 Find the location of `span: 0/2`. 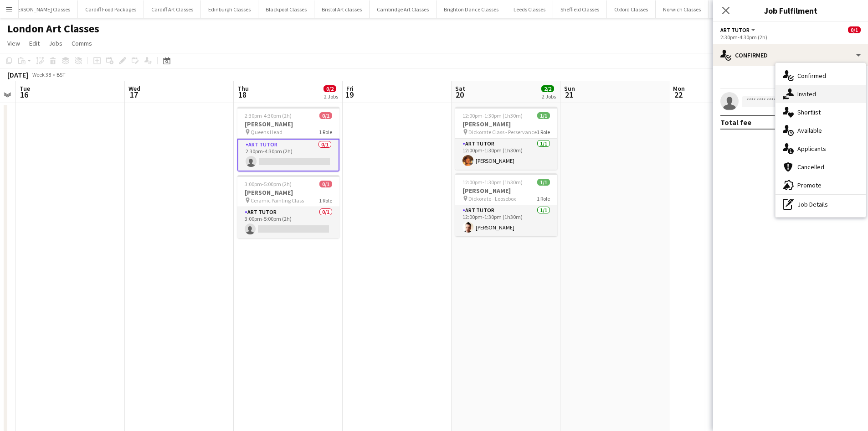

span: 0/2 is located at coordinates (330, 89).